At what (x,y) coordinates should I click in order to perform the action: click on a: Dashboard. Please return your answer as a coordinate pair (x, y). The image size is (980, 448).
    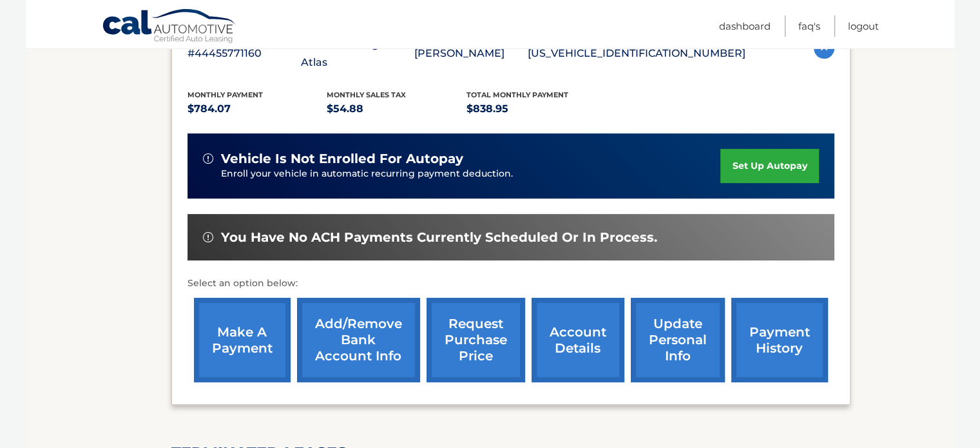
    Looking at the image, I should click on (744, 26).